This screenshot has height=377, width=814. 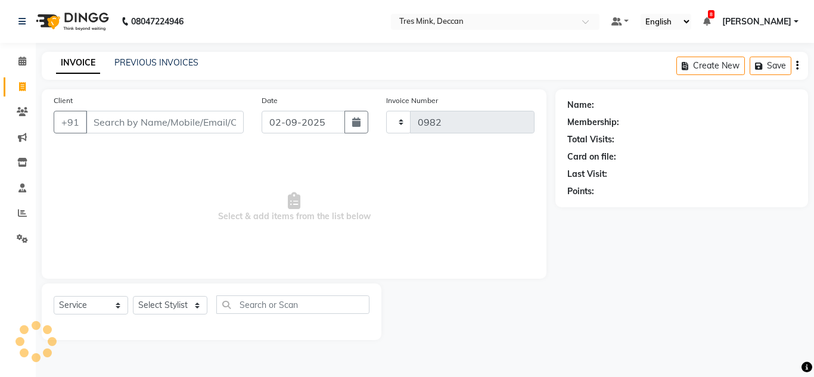 I want to click on div: Name:, so click(x=580, y=105).